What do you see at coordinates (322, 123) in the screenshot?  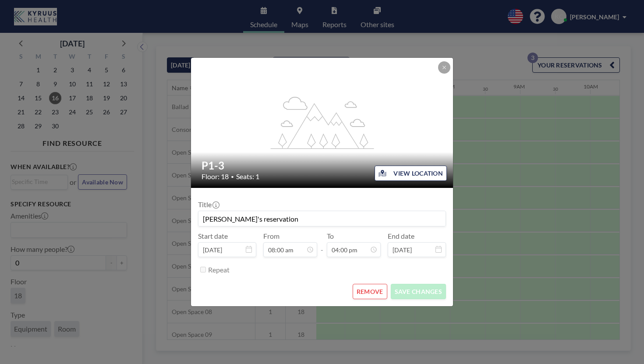 I see `g: flex-grow: 1.2;` at bounding box center [322, 123].